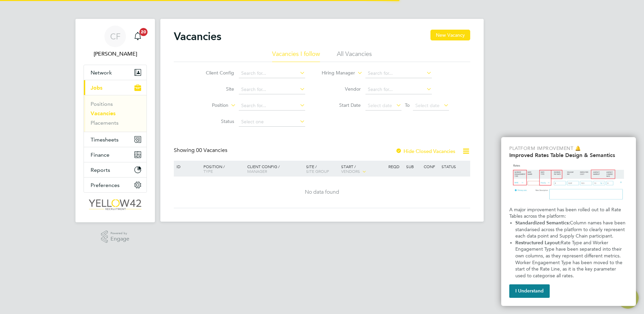 This screenshot has width=644, height=314. I want to click on div: ID, so click(186, 167).